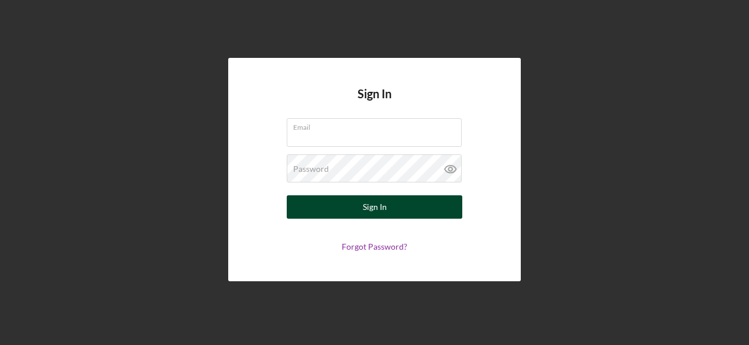  Describe the element at coordinates (375, 102) in the screenshot. I see `h4: Sign In` at that location.